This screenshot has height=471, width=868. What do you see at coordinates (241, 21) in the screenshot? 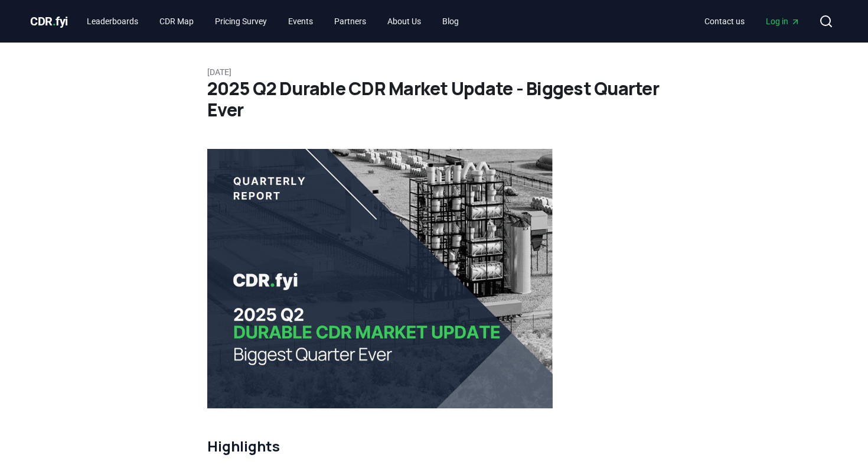
I see `a: Pricing Survey` at bounding box center [241, 21].